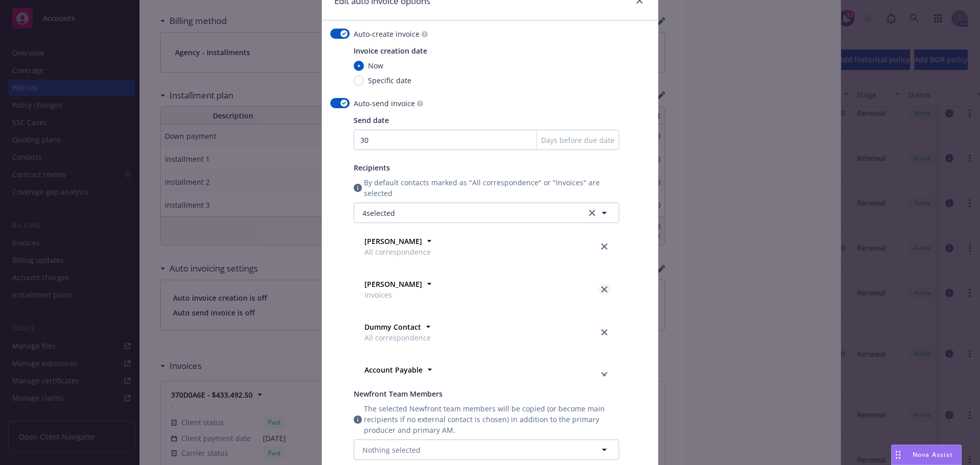 This screenshot has width=980, height=465. What do you see at coordinates (486, 213) in the screenshot?
I see `button: 4selectedclear selection` at bounding box center [486, 213].